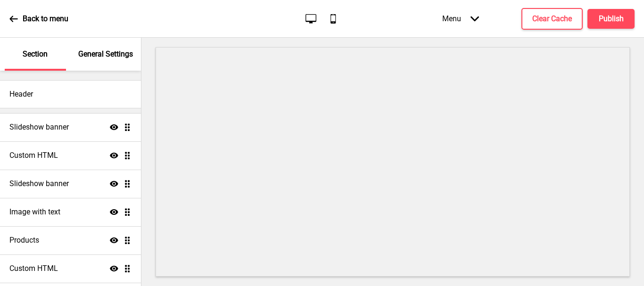 The image size is (644, 286). I want to click on div: Menu, so click(461, 18).